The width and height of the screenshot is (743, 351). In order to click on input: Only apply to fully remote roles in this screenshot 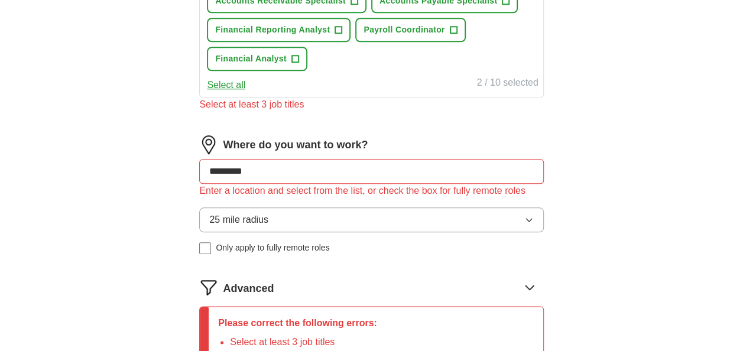, I will do `click(205, 248)`.